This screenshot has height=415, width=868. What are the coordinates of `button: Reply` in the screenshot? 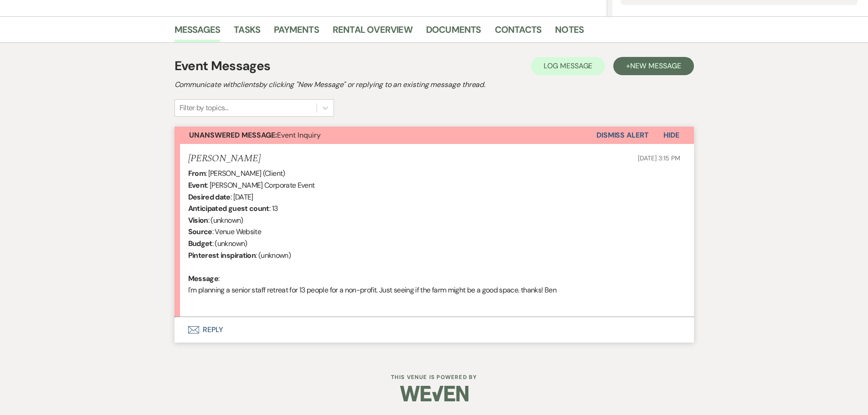 It's located at (434, 329).